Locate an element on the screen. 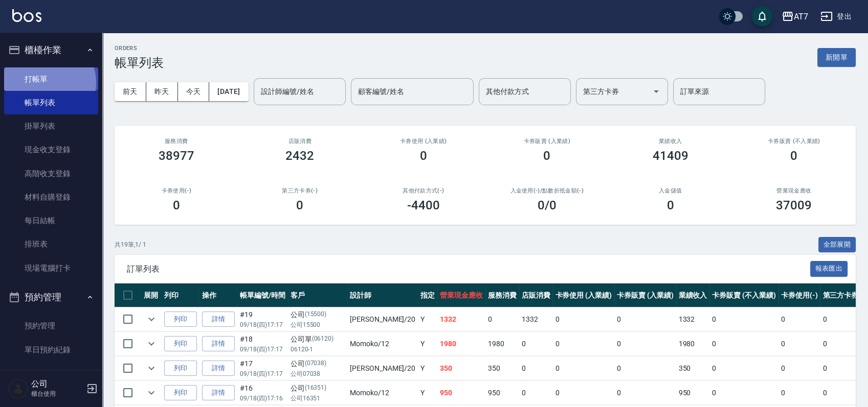 Image resolution: width=868 pixels, height=407 pixels. h3: 帳單列表 is located at coordinates (139, 63).